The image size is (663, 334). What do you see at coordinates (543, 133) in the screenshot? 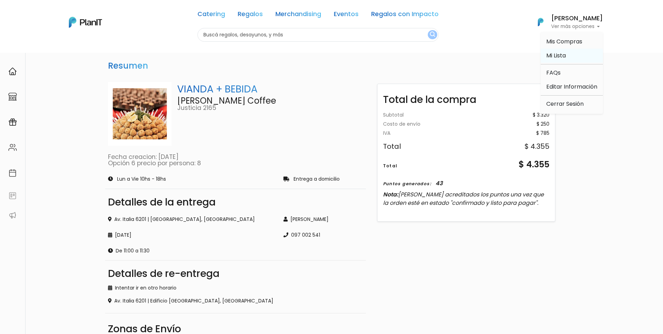
I see `div: $ 785` at bounding box center [543, 133].